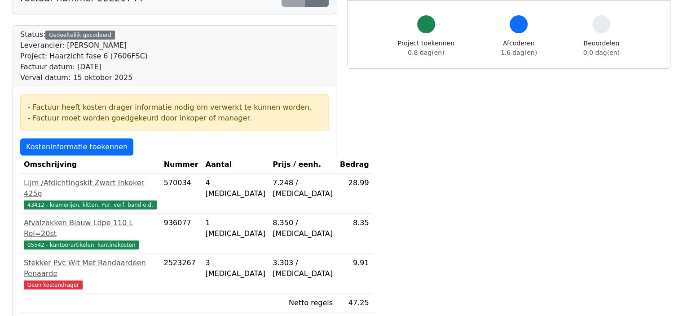 This screenshot has height=316, width=683. What do you see at coordinates (518, 48) in the screenshot?
I see `div: Afcoderen` at bounding box center [518, 48].